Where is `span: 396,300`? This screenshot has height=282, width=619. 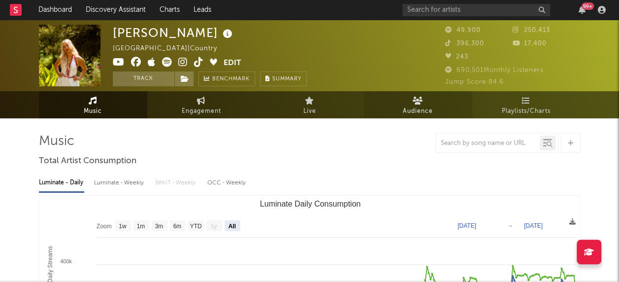
span: 396,300 is located at coordinates (464, 43).